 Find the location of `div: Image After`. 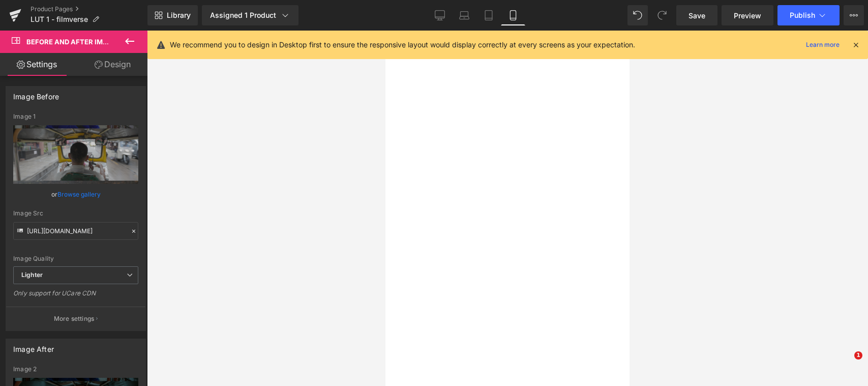

div: Image After is located at coordinates (34, 346).